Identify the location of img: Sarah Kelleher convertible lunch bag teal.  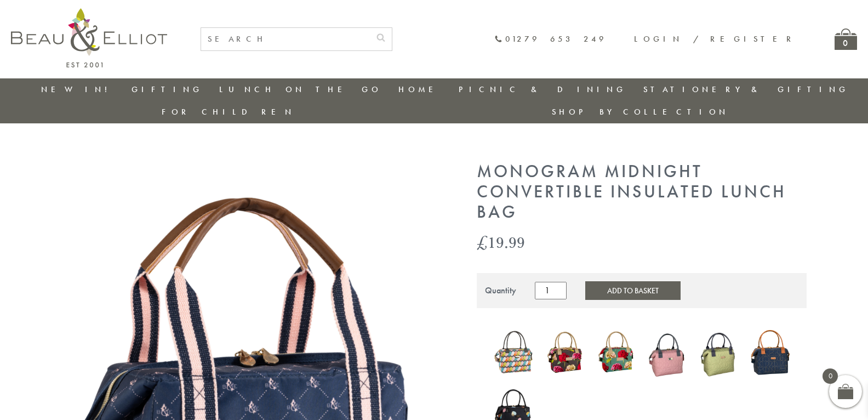
(617, 353).